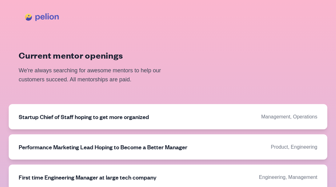 This screenshot has height=187, width=336. Describe the element at coordinates (88, 177) in the screenshot. I see `div: First time Engineering Manager at large tech company` at that location.